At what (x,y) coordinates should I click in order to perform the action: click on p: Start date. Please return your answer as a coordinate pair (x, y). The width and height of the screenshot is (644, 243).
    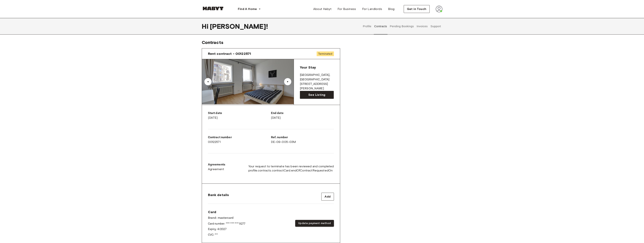
    Looking at the image, I should click on (239, 113).